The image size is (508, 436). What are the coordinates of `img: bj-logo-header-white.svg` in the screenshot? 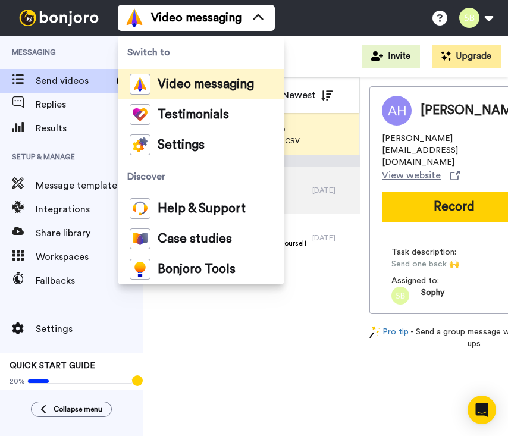 It's located at (59, 18).